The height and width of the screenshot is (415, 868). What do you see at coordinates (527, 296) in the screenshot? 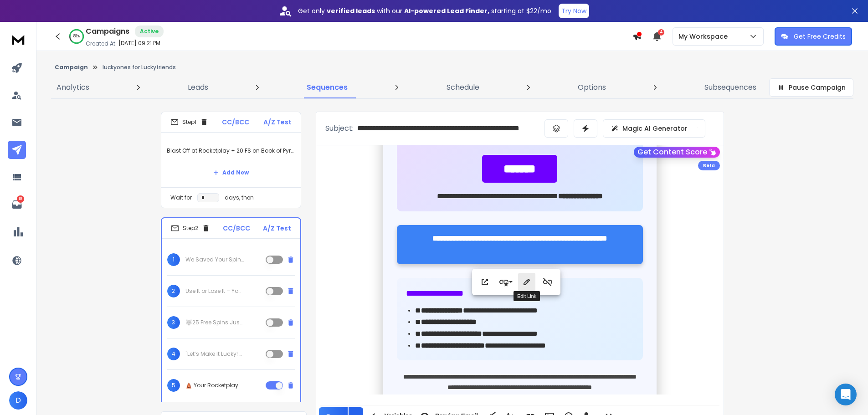
I see `div: Edit Link` at bounding box center [527, 296].